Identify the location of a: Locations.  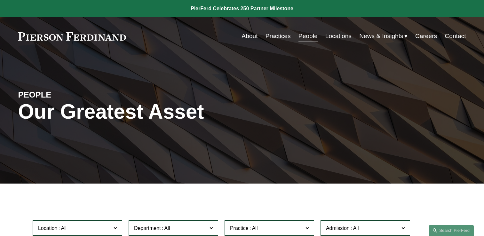
(339, 36).